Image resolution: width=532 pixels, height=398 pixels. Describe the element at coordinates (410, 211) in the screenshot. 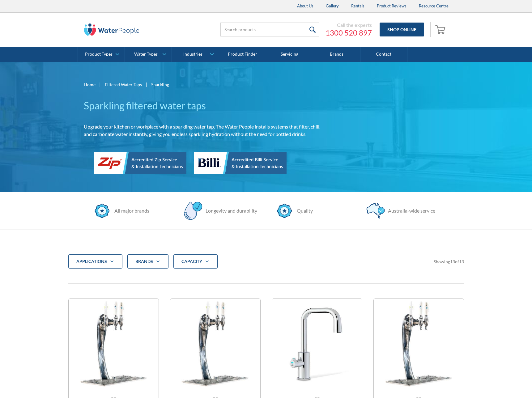

I see `div: Australia-wide service` at that location.